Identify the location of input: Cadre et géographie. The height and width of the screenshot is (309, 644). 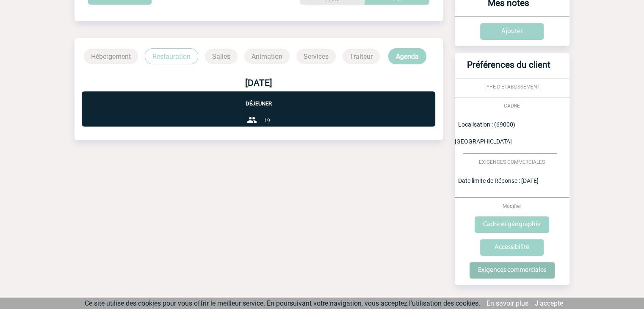
(512, 225).